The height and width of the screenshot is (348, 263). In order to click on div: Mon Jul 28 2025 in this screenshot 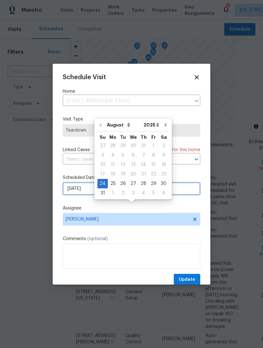, I will do `click(113, 146)`.